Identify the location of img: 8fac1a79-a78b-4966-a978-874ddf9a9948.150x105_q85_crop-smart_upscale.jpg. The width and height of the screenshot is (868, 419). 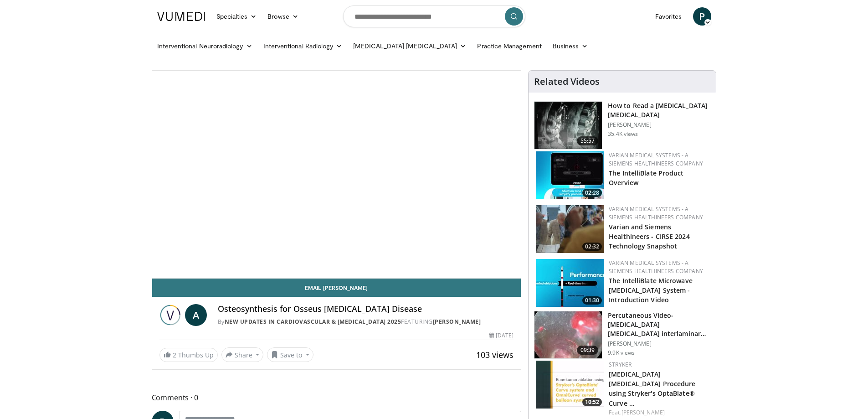
(569, 335).